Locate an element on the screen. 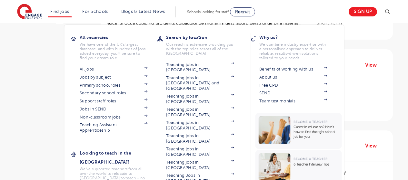 The height and width of the screenshot is (180, 408). a: Sign up is located at coordinates (363, 12).